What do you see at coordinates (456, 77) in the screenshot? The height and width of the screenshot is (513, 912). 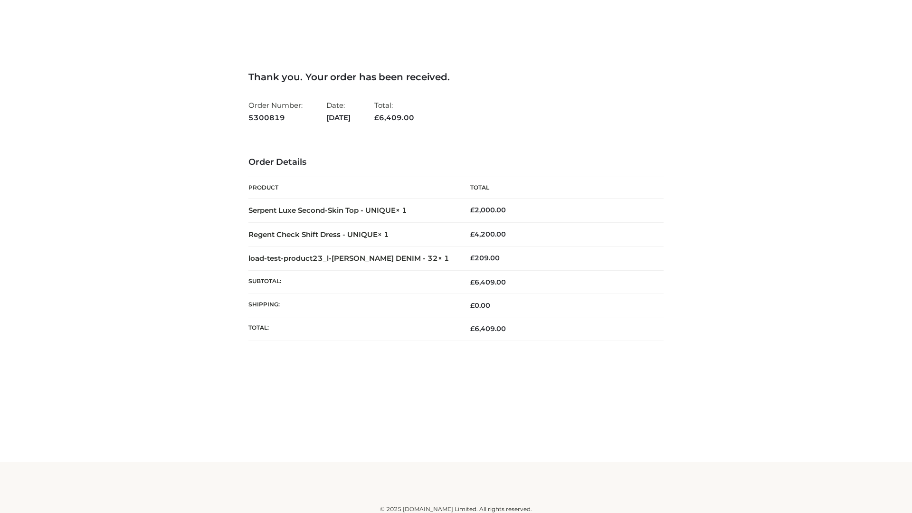 I see `h3: Thank you. Your order has been received.` at bounding box center [456, 77].